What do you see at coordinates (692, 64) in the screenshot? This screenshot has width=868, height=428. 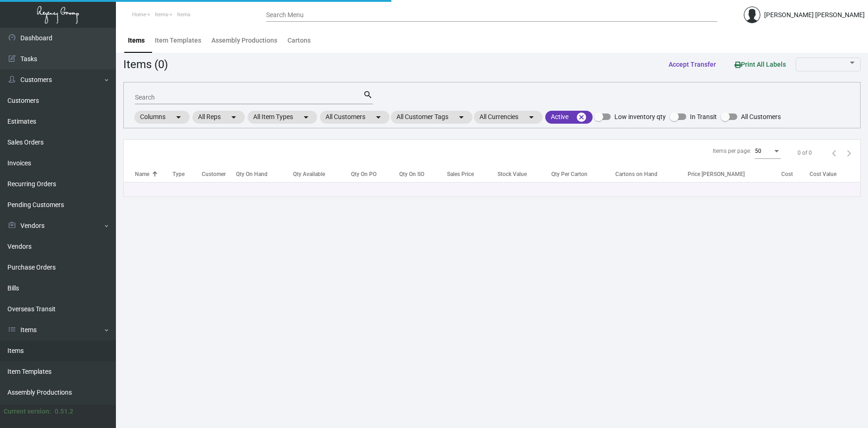 I see `span: Accept Transfer` at bounding box center [692, 64].